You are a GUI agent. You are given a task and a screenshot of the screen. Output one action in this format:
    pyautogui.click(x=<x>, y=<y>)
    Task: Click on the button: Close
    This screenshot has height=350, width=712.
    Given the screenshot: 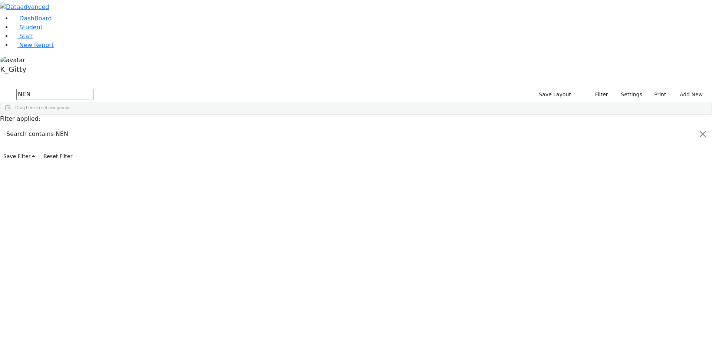 What is the action you would take?
    pyautogui.click(x=702, y=134)
    